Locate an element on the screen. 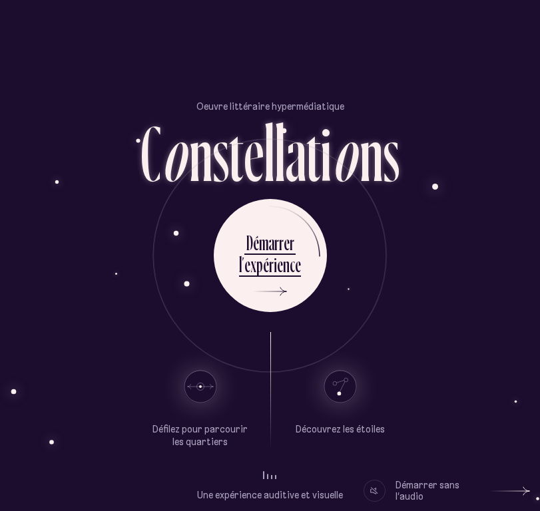 This screenshot has height=511, width=540. div: Démarrer sans l’audio is located at coordinates (437, 490).